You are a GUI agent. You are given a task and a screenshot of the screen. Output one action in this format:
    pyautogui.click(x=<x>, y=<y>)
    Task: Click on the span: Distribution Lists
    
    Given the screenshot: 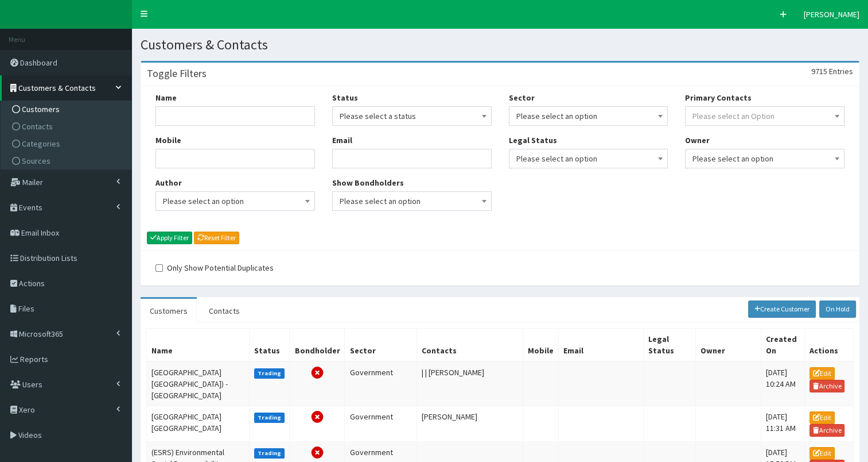 What is the action you would take?
    pyautogui.click(x=49, y=257)
    